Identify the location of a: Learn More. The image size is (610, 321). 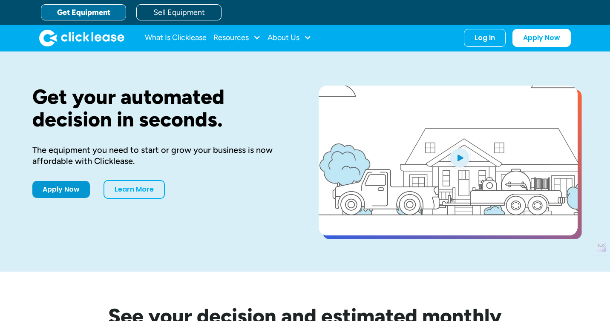
(134, 190).